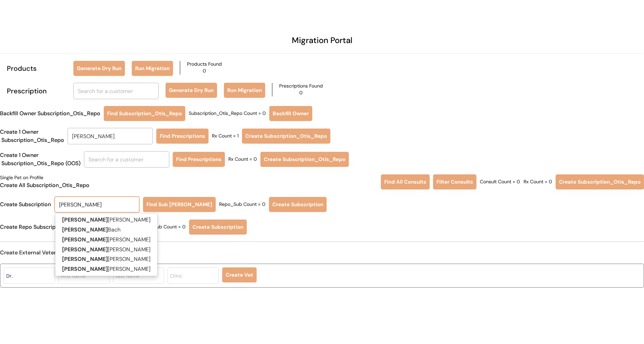  I want to click on div: Subscription_Otis_Repo Count = 0, so click(227, 113).